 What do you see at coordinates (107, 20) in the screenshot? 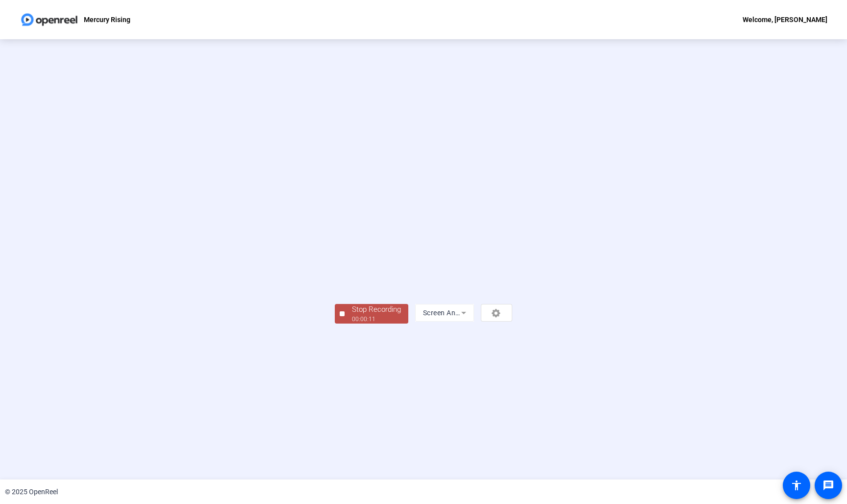
I see `p: Mercury Rising` at bounding box center [107, 20].